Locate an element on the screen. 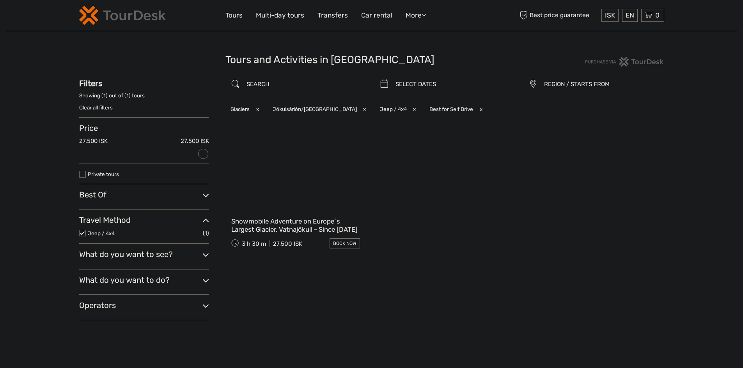 Image resolution: width=743 pixels, height=368 pixels. input: SELECT DATES is located at coordinates (452, 84).